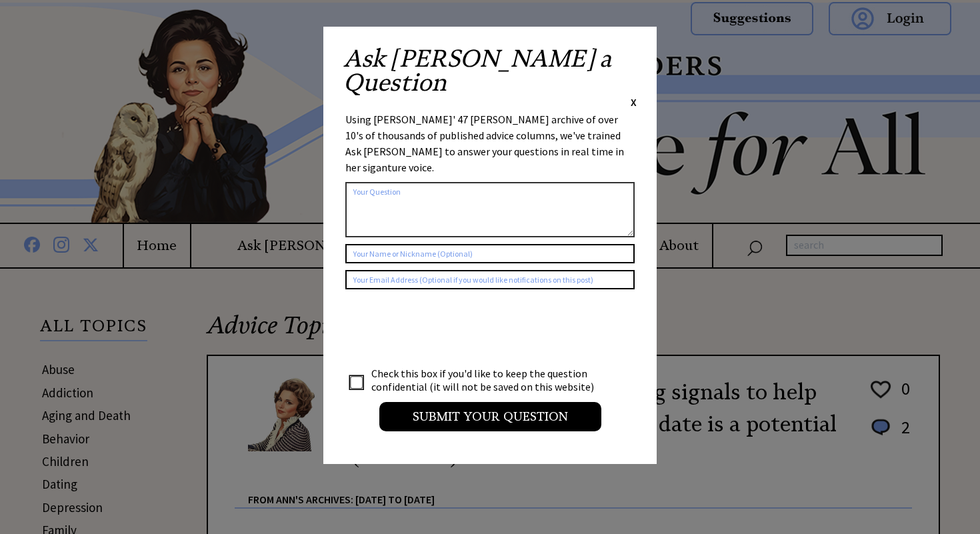 The image size is (980, 534). I want to click on input: Submit your Question, so click(490, 416).